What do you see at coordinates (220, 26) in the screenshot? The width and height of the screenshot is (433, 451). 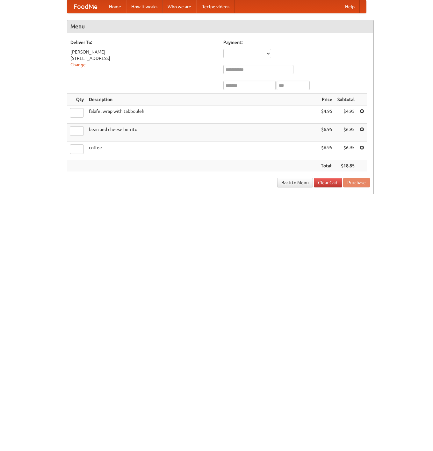 I see `h4: Menu` at bounding box center [220, 26].